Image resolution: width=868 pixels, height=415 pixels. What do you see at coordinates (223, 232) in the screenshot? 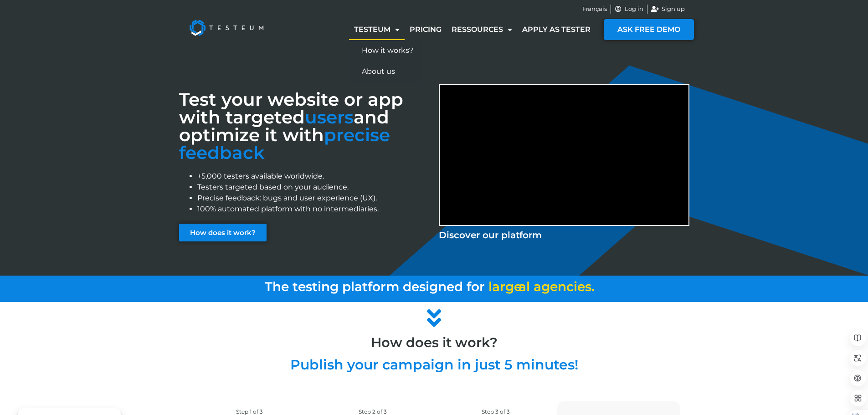
I see `span: How does it work?` at bounding box center [223, 232].